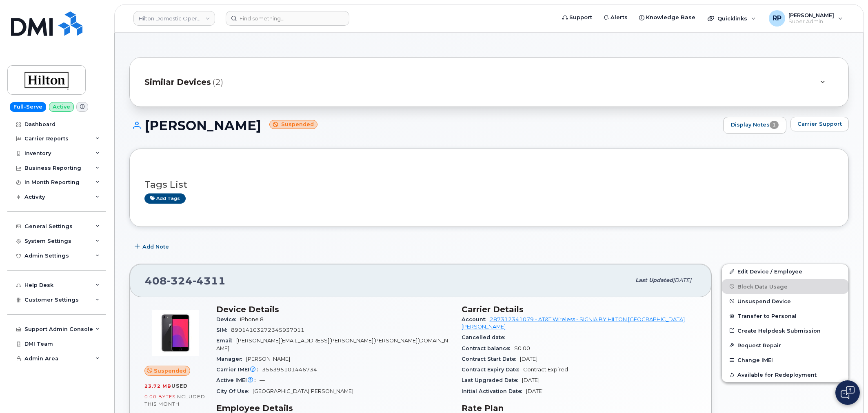 Image resolution: width=868 pixels, height=413 pixels. I want to click on a: Create Helpdesk Submission, so click(785, 331).